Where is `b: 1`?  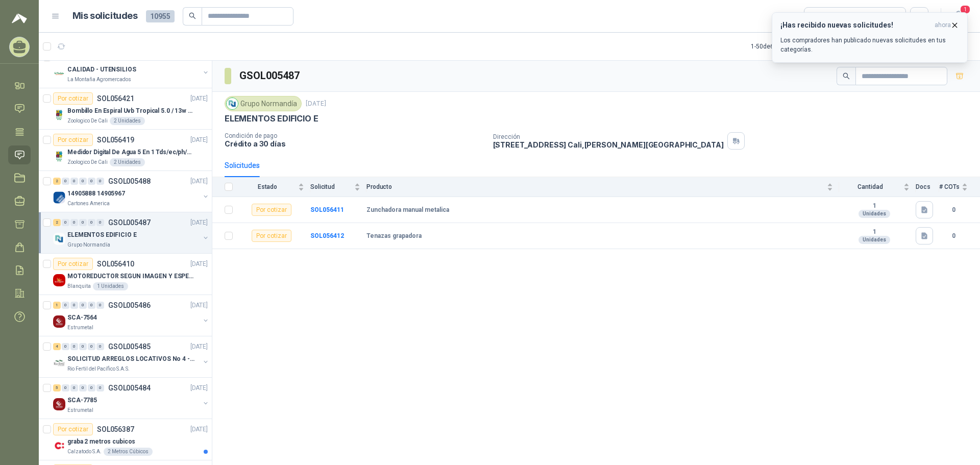
b: 1 is located at coordinates (874, 232).